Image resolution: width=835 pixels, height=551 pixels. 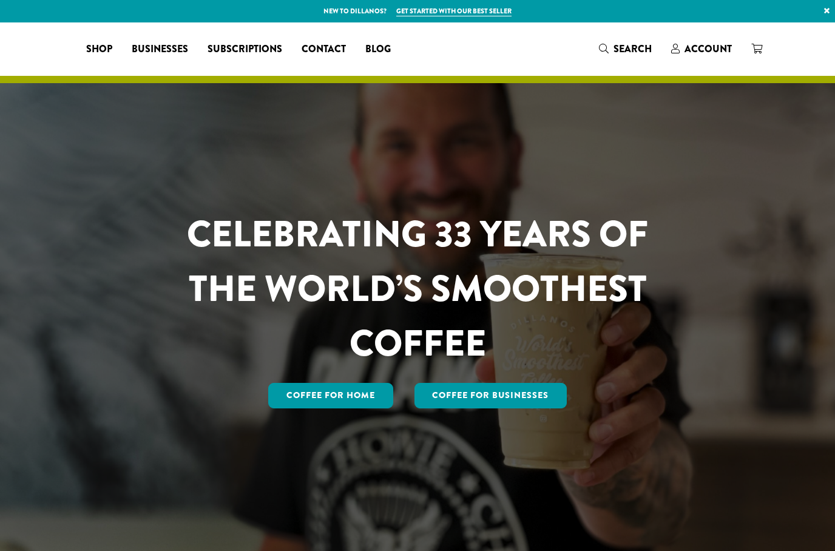 I want to click on a: Shop, so click(x=99, y=49).